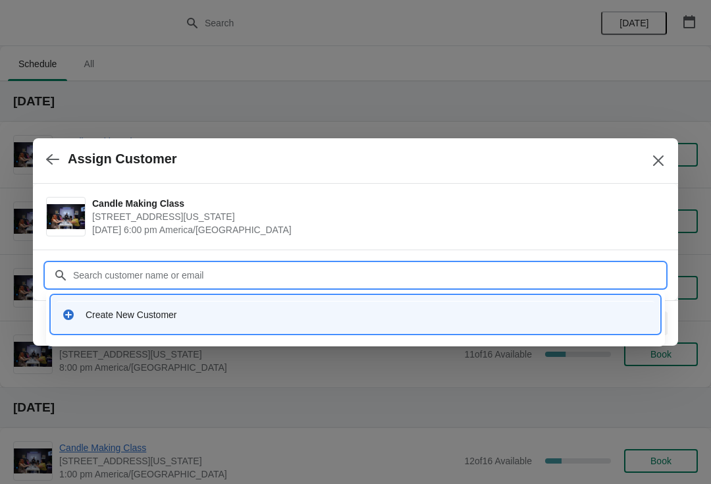 Image resolution: width=711 pixels, height=484 pixels. Describe the element at coordinates (658, 161) in the screenshot. I see `button: Close` at that location.